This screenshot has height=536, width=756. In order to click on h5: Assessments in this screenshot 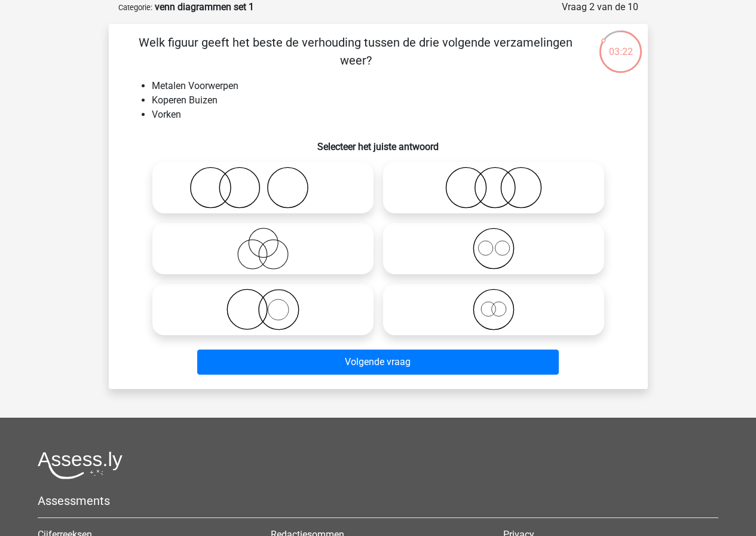, I will do `click(378, 501)`.